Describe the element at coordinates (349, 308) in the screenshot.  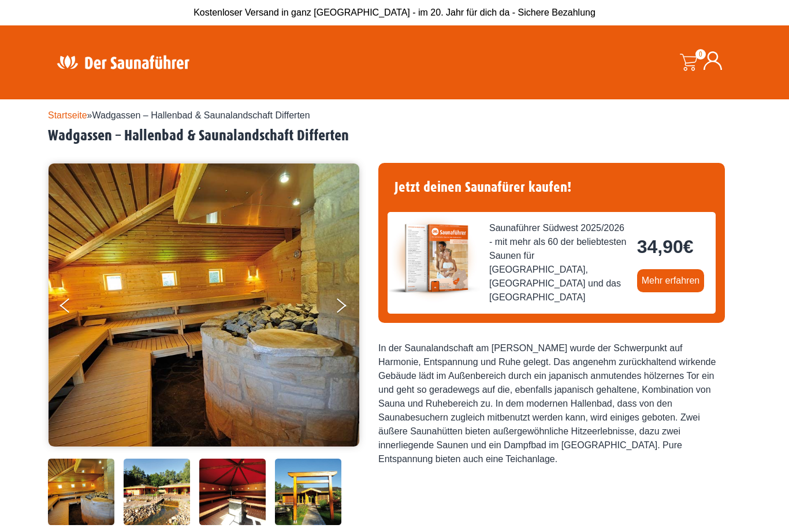
I see `button: Next` at that location.